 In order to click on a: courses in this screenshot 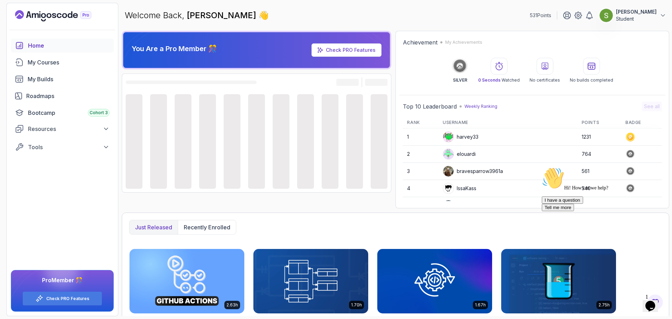, I will do `click(62, 62)`.